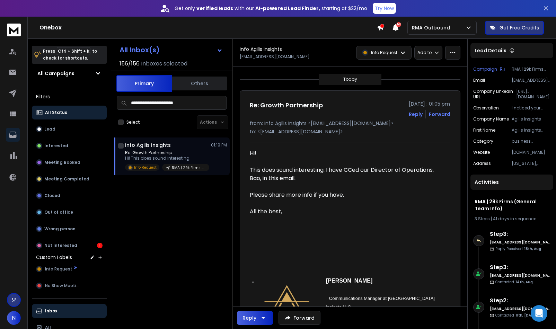 This screenshot has width=556, height=329. I want to click on button: Inbox, so click(69, 311).